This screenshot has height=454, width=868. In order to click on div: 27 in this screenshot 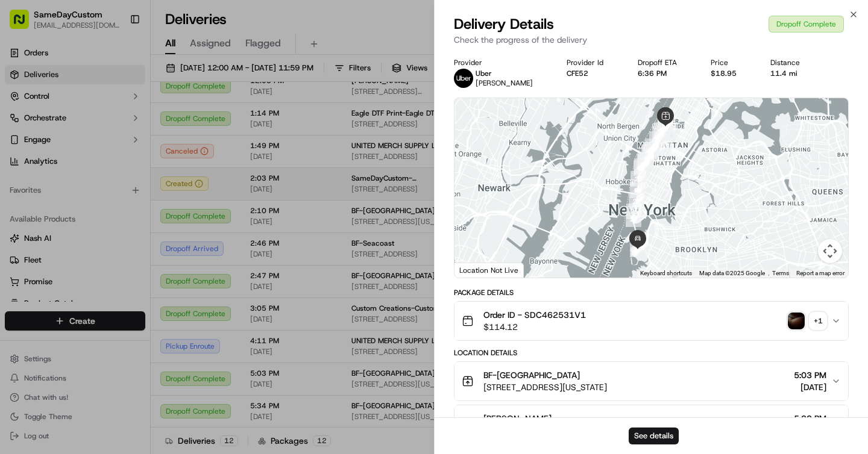, I will do `click(633, 219)`.